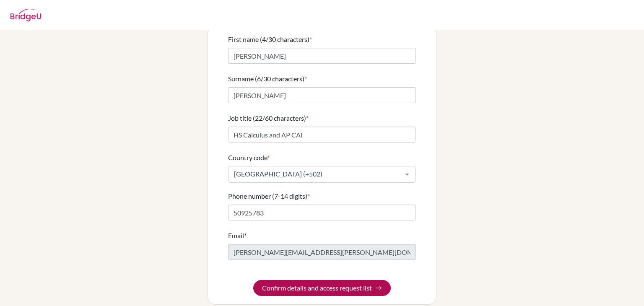  Describe the element at coordinates (322, 95) in the screenshot. I see `input: Enter your surname` at that location.